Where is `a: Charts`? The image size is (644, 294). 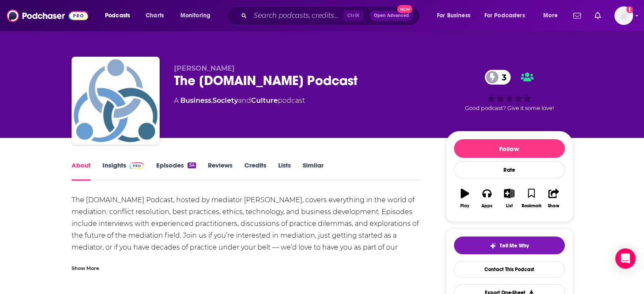 a: Charts is located at coordinates (154, 16).